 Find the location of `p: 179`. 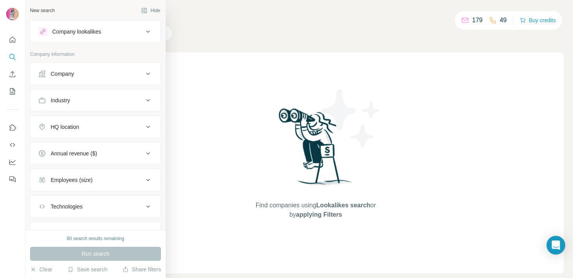

p: 179 is located at coordinates (477, 20).